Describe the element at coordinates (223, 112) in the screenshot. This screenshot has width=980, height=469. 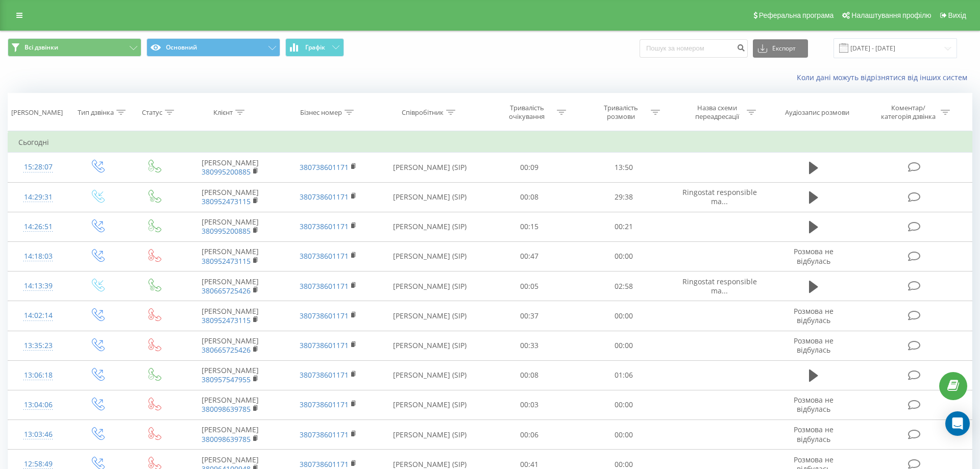
I see `div: Клієнт` at that location.